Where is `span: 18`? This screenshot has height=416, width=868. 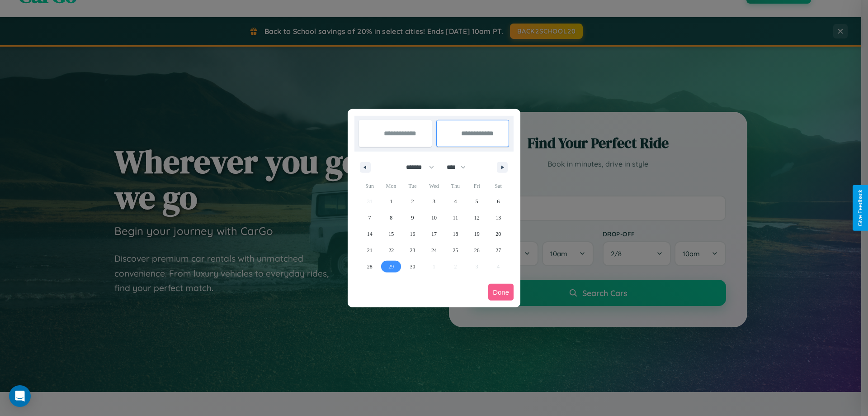
span: 18 is located at coordinates (455, 234).